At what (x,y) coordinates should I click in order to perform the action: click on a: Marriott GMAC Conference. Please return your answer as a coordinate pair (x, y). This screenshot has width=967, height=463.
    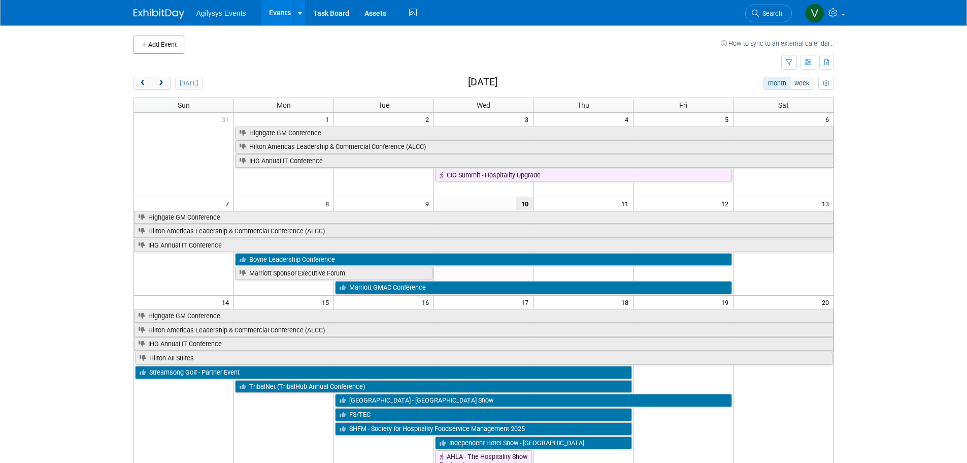
    Looking at the image, I should click on (534, 287).